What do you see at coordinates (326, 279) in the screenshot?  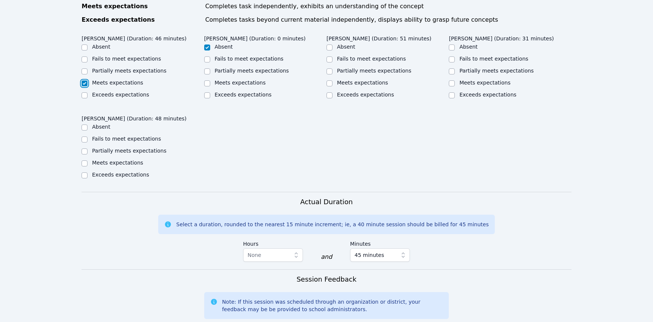 I see `h3: Session Feedback` at bounding box center [326, 279].